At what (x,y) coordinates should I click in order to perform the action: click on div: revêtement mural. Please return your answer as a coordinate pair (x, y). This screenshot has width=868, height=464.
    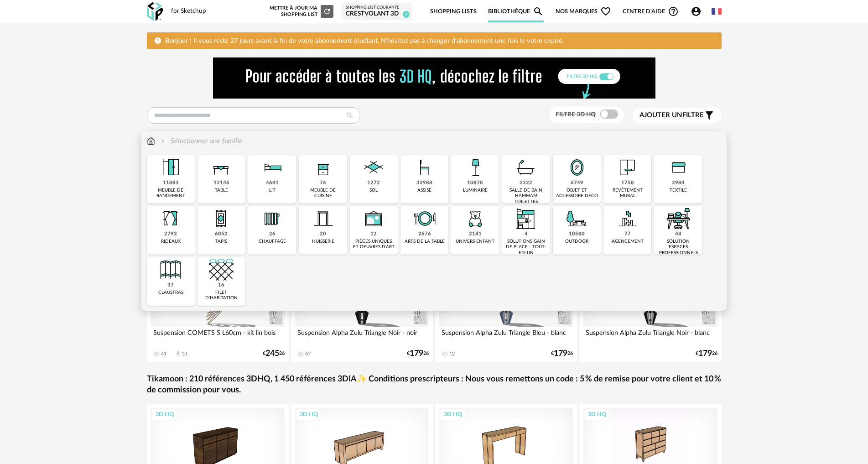
    Looking at the image, I should click on (627, 194).